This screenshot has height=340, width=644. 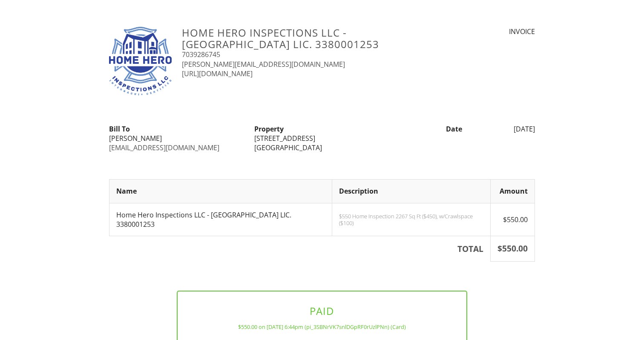 What do you see at coordinates (140, 61) in the screenshot?
I see `img: HomeHeroInspectionsLLC-logo.png` at bounding box center [140, 61].